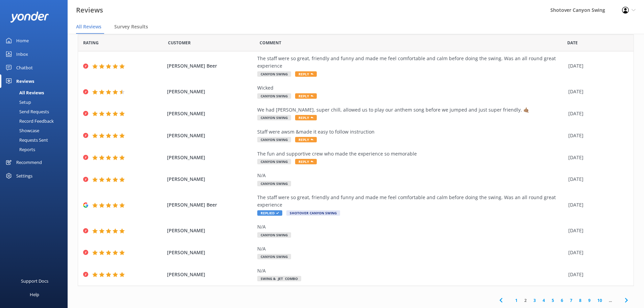 The image size is (644, 308). What do you see at coordinates (544, 300) in the screenshot?
I see `a: 4` at bounding box center [544, 300].